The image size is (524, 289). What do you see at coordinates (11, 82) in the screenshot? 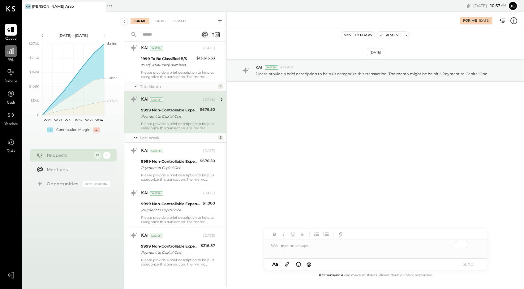
I see `span: Balance` at bounding box center [11, 82].